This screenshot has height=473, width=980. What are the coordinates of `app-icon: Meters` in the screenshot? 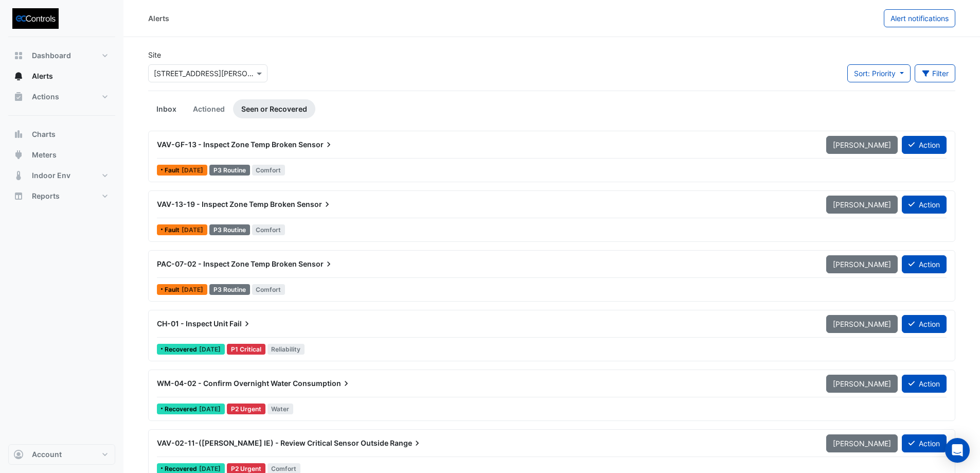 It's located at (19, 154).